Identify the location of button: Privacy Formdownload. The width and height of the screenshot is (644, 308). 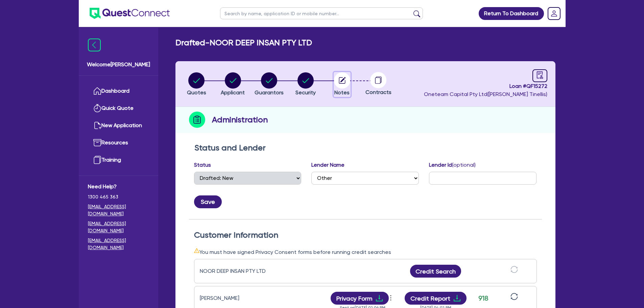
(359, 298).